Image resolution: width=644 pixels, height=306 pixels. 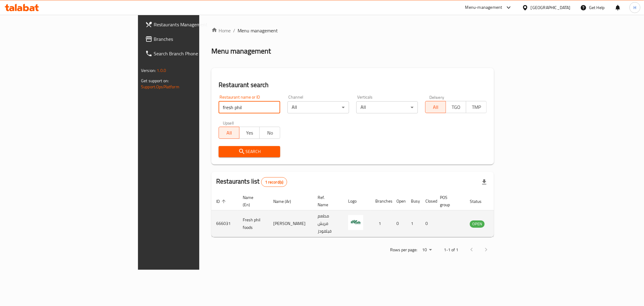 What do you see at coordinates (249, 133) in the screenshot?
I see `button: Yes` at bounding box center [249, 133].